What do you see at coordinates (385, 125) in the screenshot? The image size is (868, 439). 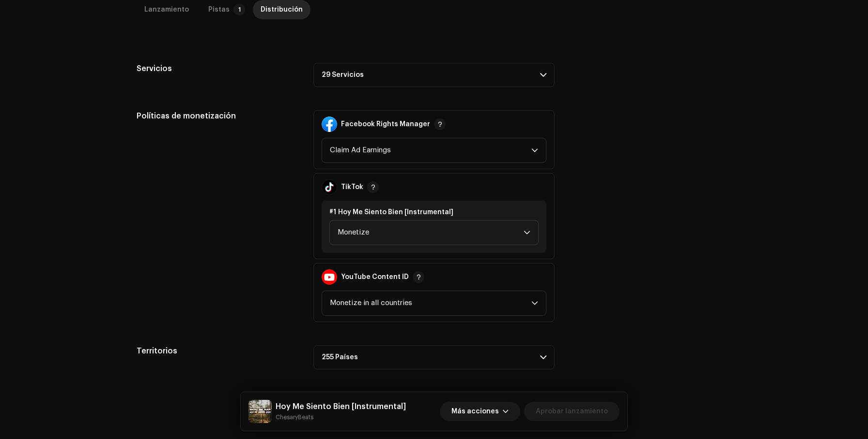 I see `strong: Facebook Rights Manager` at bounding box center [385, 125].